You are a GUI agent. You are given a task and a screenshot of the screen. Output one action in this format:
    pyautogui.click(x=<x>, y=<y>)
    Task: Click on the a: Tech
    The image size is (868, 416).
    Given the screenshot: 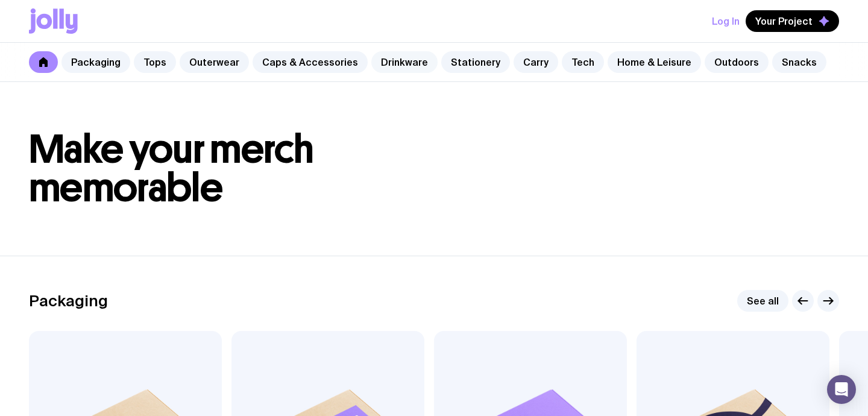 What is the action you would take?
    pyautogui.click(x=583, y=62)
    